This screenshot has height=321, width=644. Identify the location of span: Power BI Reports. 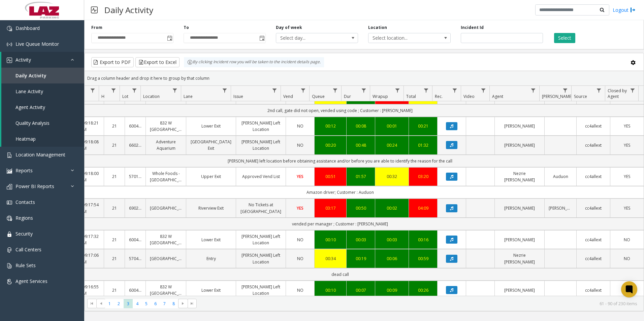
(35, 186).